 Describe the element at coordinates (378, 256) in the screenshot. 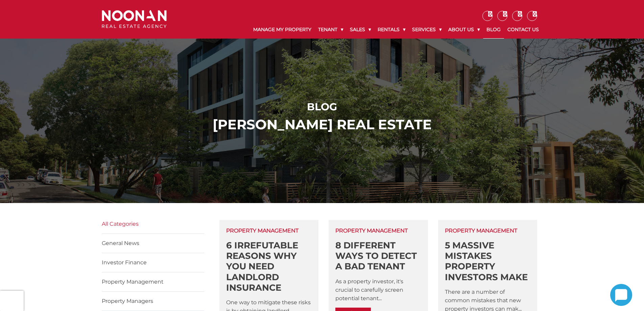

I see `h2: 8 Different Ways to Detect a Bad Tenant` at that location.